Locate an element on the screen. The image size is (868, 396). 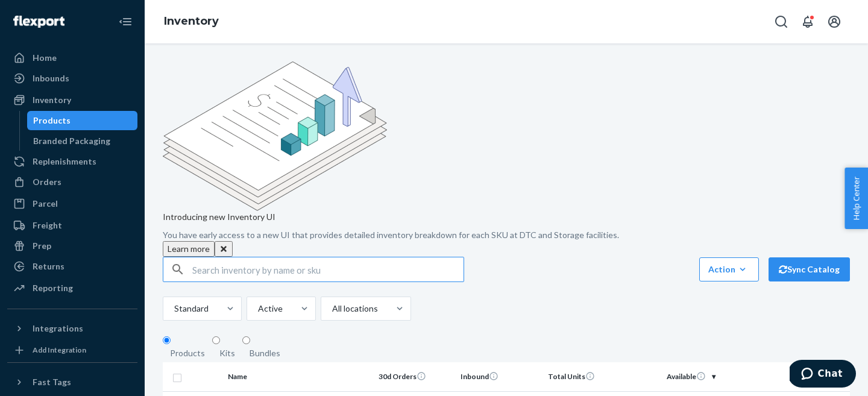
th: Total Units is located at coordinates (552, 376).